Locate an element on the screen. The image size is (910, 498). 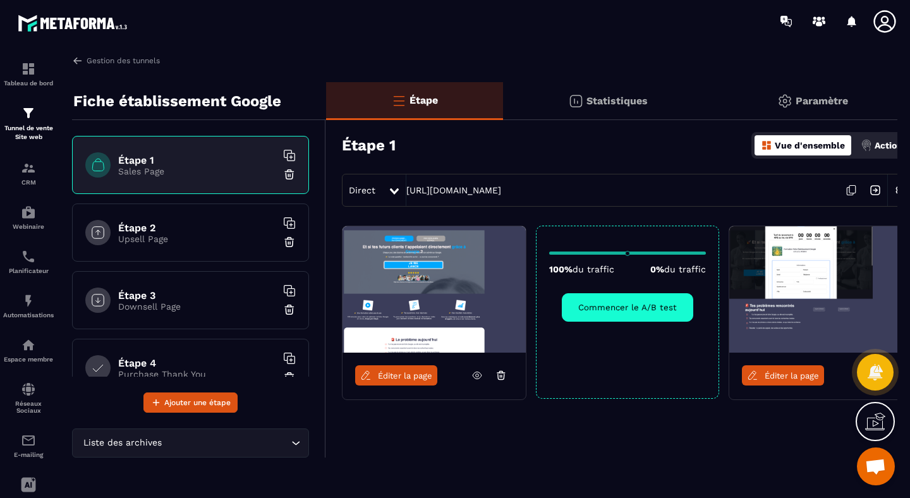
a: emailemailE-mailing is located at coordinates (28, 446).